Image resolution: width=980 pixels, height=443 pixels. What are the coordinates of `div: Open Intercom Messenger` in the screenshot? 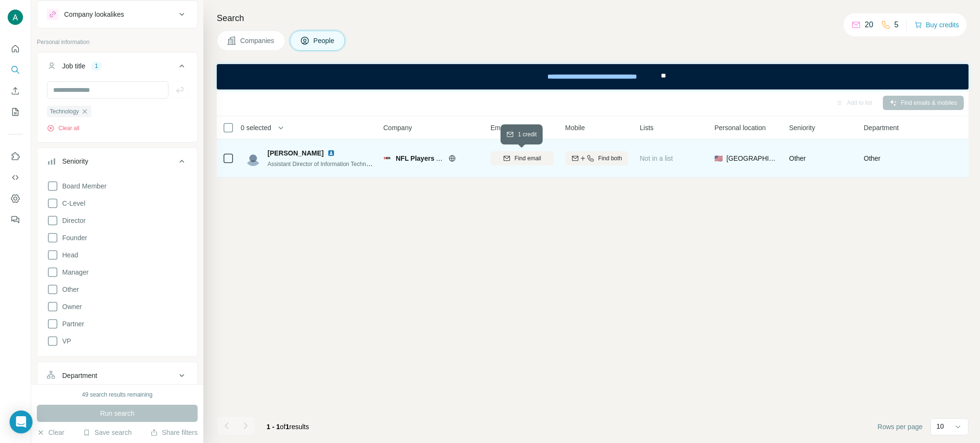 It's located at (21, 422).